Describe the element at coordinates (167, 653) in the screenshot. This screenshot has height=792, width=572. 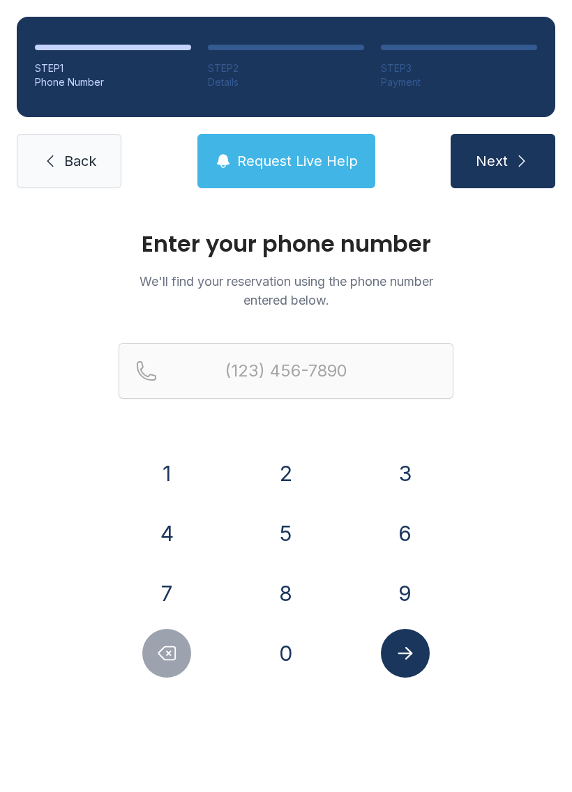
I see `button: Delete number` at that location.